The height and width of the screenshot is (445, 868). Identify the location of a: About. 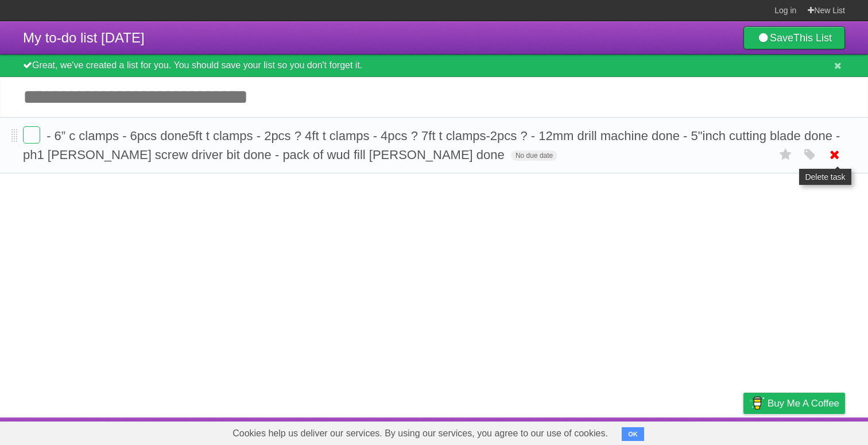
(603, 432).